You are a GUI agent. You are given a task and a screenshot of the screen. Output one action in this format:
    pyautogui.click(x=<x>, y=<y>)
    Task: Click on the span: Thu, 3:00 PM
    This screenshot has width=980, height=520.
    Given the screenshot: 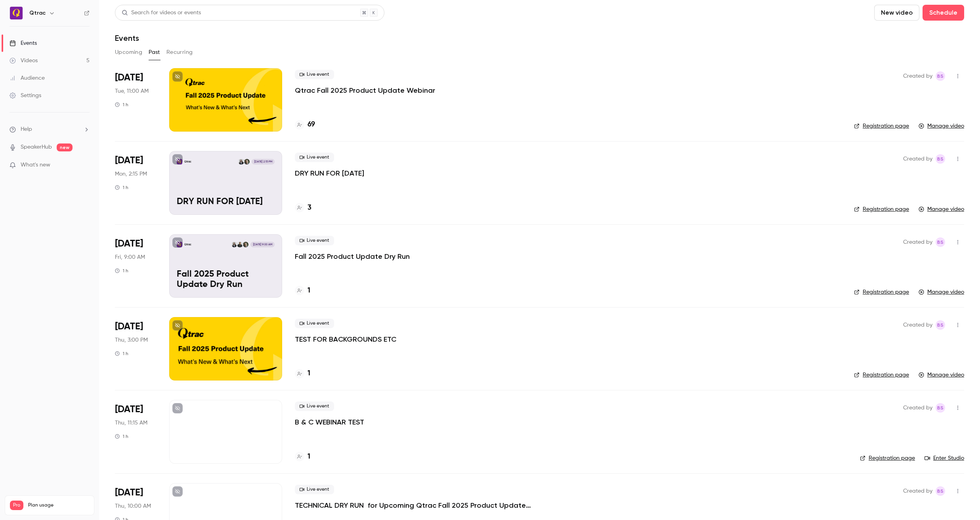 What is the action you would take?
    pyautogui.click(x=131, y=340)
    